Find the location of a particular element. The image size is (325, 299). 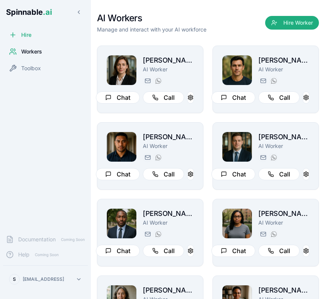

button: Send email to felix.kaur@getspinnable.ai is located at coordinates (263, 81).